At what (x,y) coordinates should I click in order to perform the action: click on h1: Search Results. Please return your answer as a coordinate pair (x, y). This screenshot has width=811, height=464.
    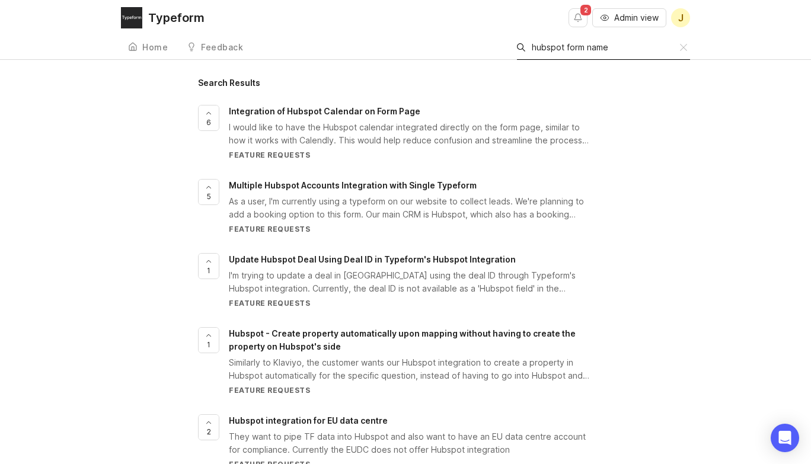
    Looking at the image, I should click on (406, 83).